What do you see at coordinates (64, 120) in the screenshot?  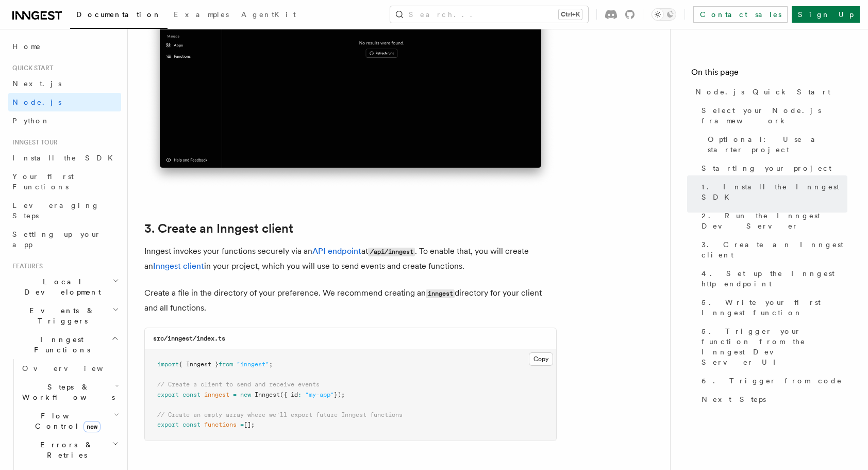 I see `a: Python` at bounding box center [64, 120].